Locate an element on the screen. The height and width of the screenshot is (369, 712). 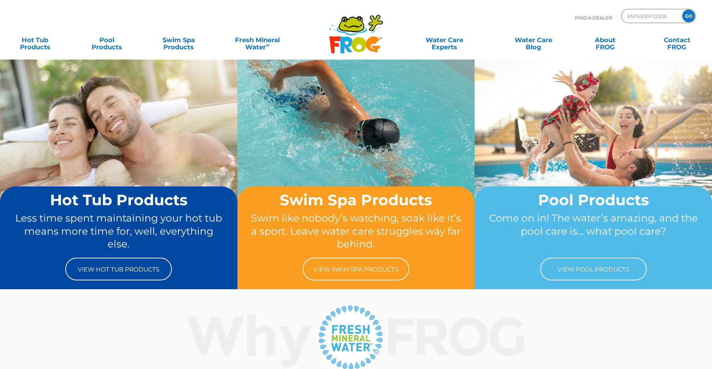
h2: Hot Tub Products is located at coordinates (119, 200).